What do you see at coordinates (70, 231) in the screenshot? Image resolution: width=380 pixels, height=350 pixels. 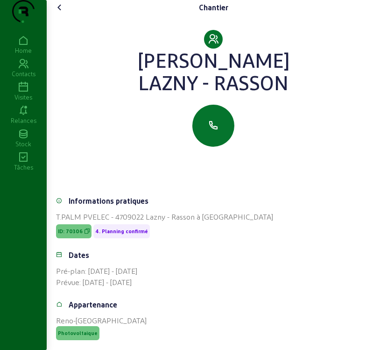 I see `span: ID: 70306` at bounding box center [70, 231].